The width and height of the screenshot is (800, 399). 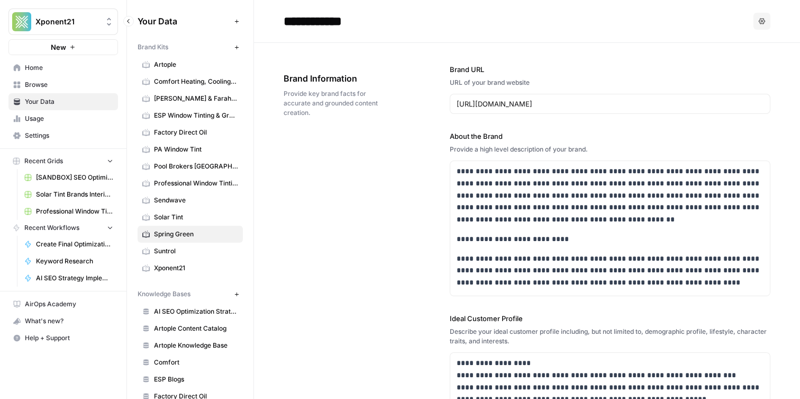 I want to click on button: Recent Workflows, so click(x=63, y=228).